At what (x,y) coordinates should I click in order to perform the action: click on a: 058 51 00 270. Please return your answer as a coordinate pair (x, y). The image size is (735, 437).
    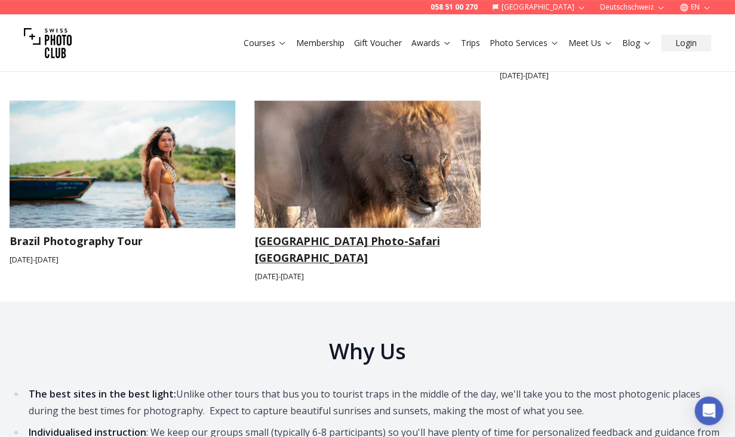
    Looking at the image, I should click on (454, 7).